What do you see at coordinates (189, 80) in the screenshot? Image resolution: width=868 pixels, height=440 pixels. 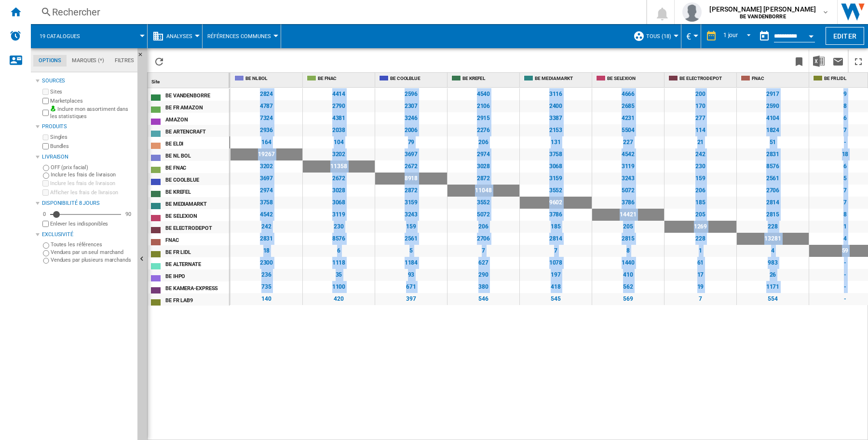 I see `div: Site Sort None` at bounding box center [189, 80].